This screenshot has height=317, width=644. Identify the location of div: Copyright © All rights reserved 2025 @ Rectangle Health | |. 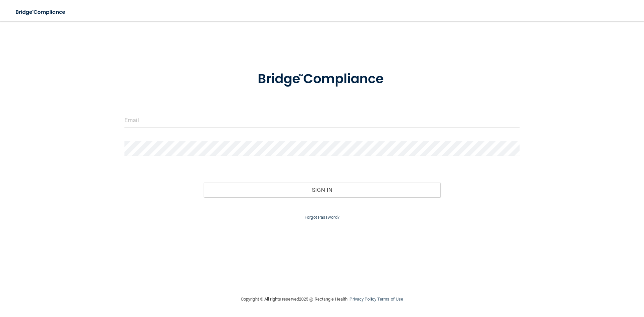
(322, 299).